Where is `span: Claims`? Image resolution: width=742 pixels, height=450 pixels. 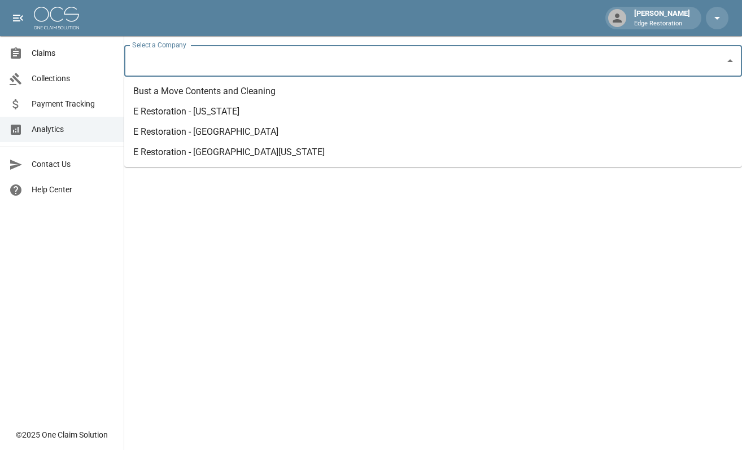 span: Claims is located at coordinates (73, 53).